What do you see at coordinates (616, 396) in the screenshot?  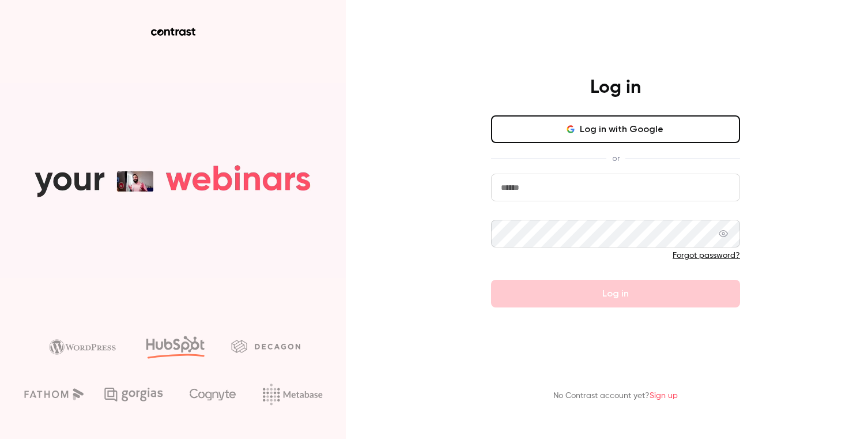 I see `p: No Contrast account yet?` at bounding box center [616, 396].